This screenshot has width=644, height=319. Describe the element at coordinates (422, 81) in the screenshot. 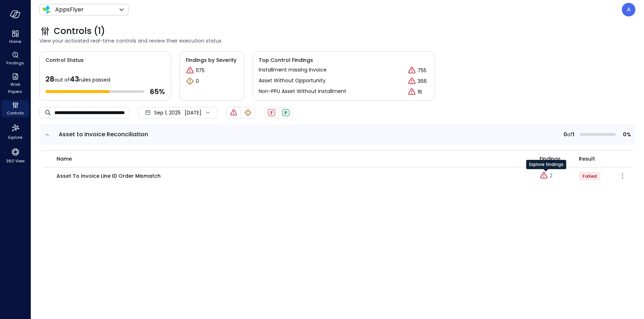

I see `p: 366` at that location.